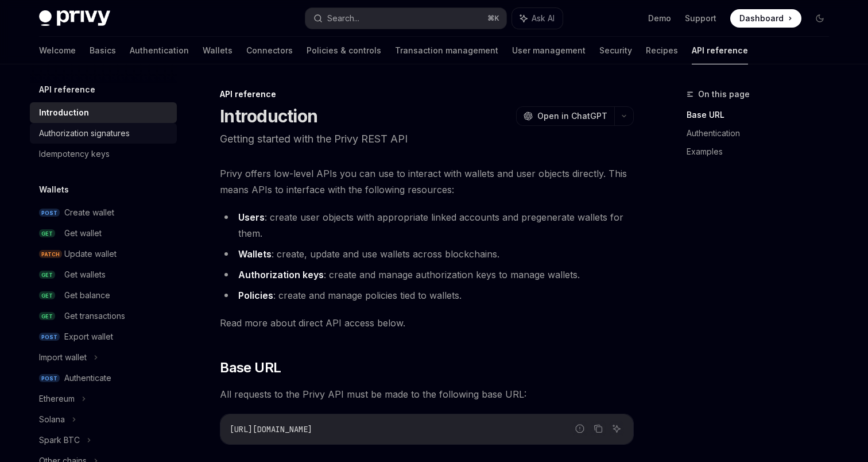 The height and width of the screenshot is (462, 868). What do you see at coordinates (103, 113) in the screenshot?
I see `a: Introduction` at bounding box center [103, 113].